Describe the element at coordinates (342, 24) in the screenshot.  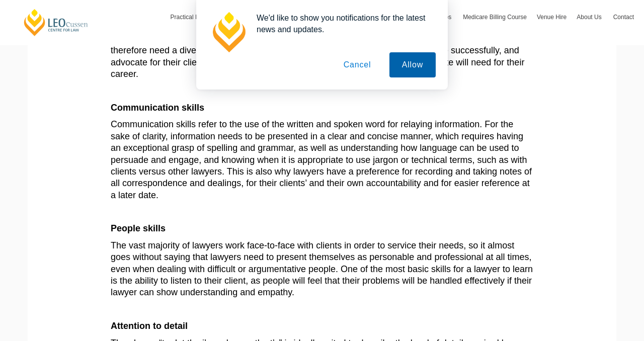
I see `div: We'd like to show you notifications for the latest news and updates.` at that location.